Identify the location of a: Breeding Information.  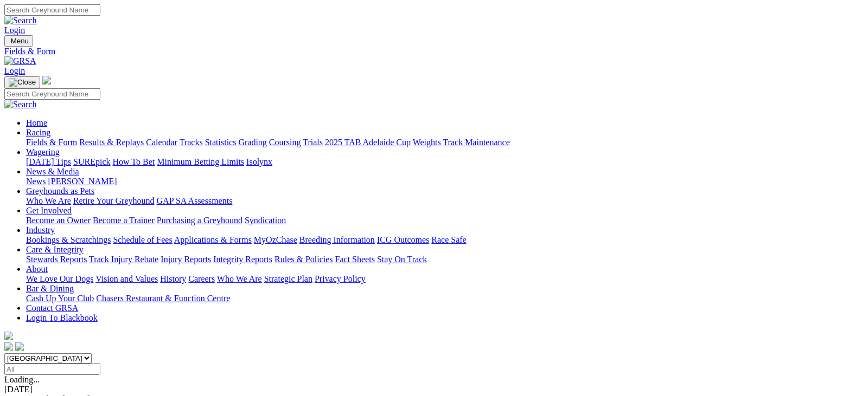
(337, 240).